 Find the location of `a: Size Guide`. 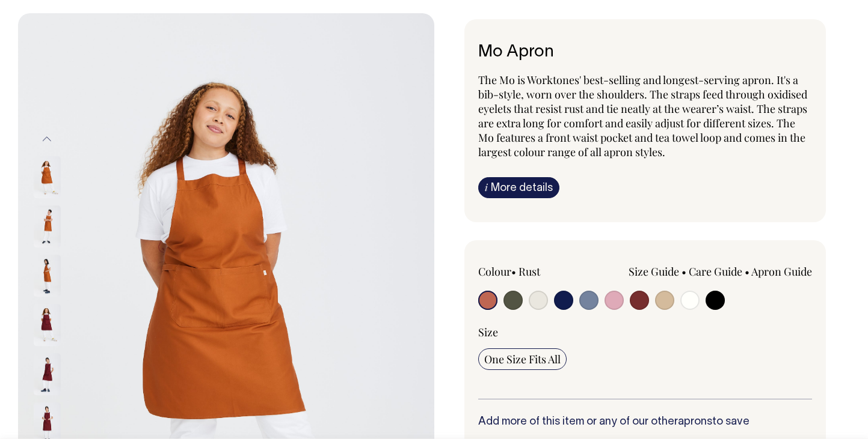

a: Size Guide is located at coordinates (654, 271).